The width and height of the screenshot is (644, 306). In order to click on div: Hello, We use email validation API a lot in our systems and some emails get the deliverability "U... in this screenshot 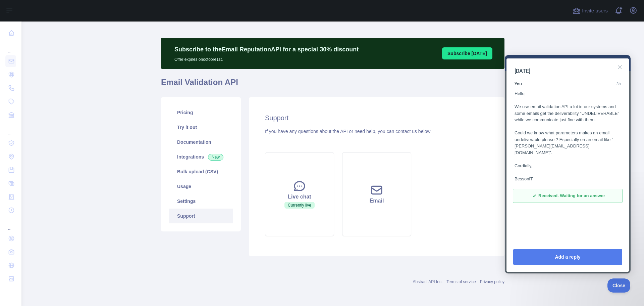, I will do `click(63, 81)`.